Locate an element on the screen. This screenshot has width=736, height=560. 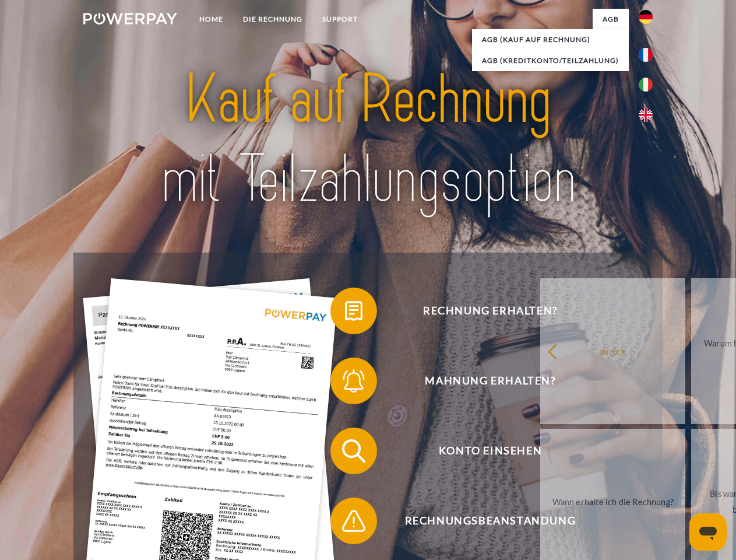
a: agb is located at coordinates (611, 19).